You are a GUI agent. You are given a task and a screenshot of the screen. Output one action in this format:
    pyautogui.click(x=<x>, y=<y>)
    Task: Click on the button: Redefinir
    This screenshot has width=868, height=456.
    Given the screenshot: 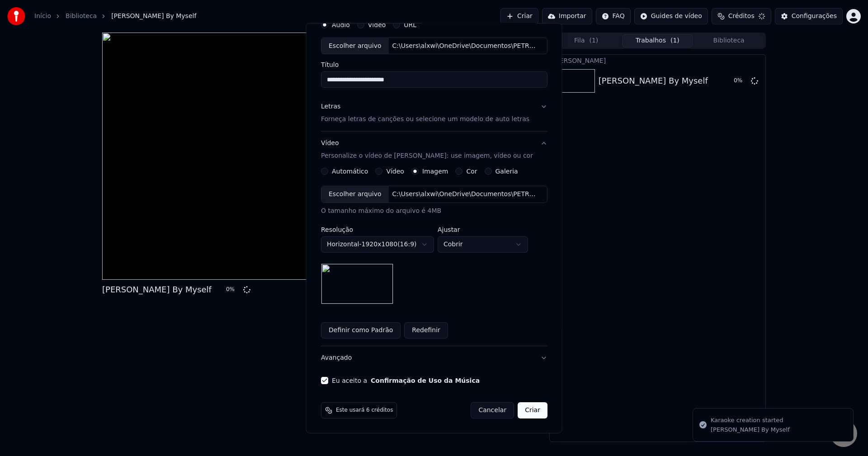 What is the action you would take?
    pyautogui.click(x=426, y=330)
    